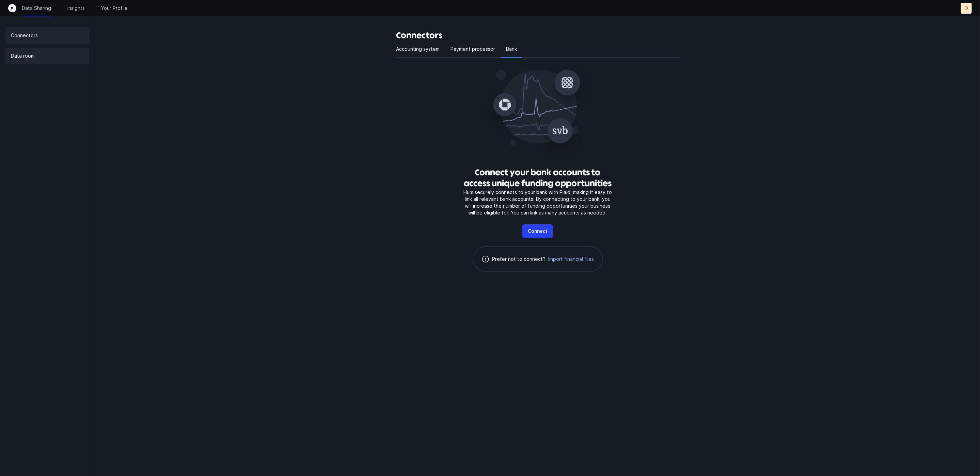  I want to click on p: Prefer not to connect?, so click(519, 259).